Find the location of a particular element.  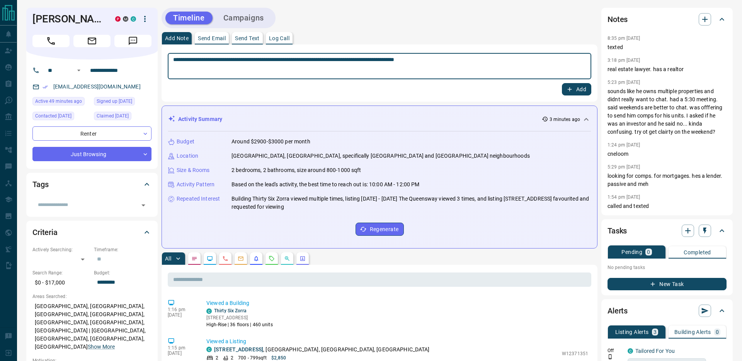

div: property.ca is located at coordinates (118, 19).